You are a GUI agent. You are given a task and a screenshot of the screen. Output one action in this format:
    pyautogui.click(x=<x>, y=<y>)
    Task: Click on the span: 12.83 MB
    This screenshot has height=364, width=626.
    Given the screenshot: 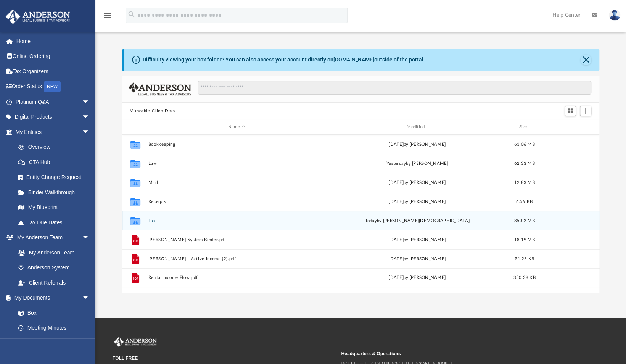 What is the action you would take?
    pyautogui.click(x=524, y=182)
    